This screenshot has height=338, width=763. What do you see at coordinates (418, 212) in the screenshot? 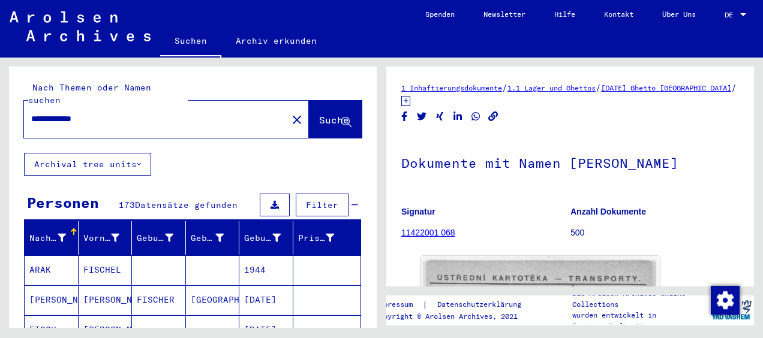
I see `b: Signatur` at bounding box center [418, 212].